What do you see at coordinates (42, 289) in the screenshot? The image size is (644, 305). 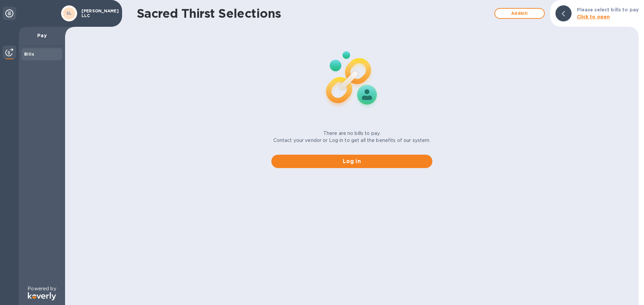 I see `p: Powered by` at bounding box center [42, 289].